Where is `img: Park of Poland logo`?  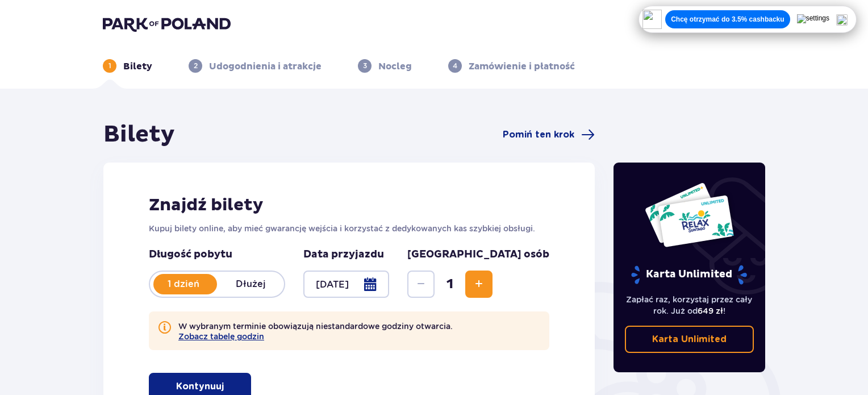 img: Park of Poland logo is located at coordinates (166, 24).